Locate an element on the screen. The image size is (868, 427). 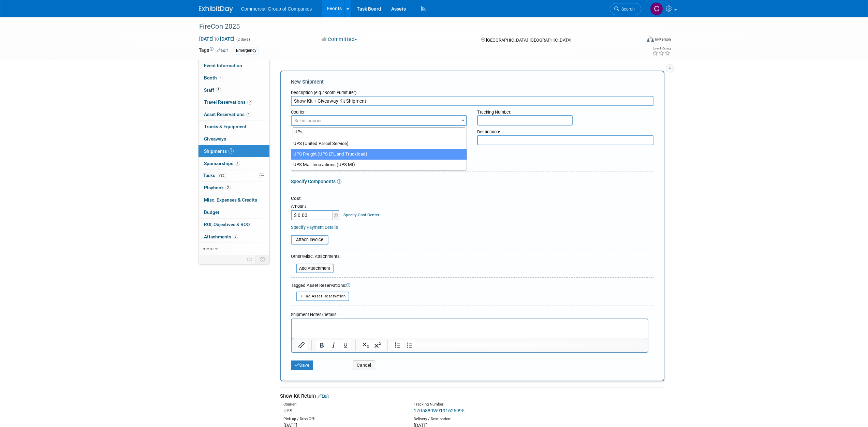
button: Tag Asset Reservation is located at coordinates (323, 296).